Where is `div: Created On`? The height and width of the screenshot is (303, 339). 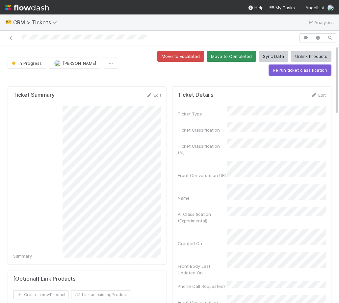 div: Created On is located at coordinates (203, 244).